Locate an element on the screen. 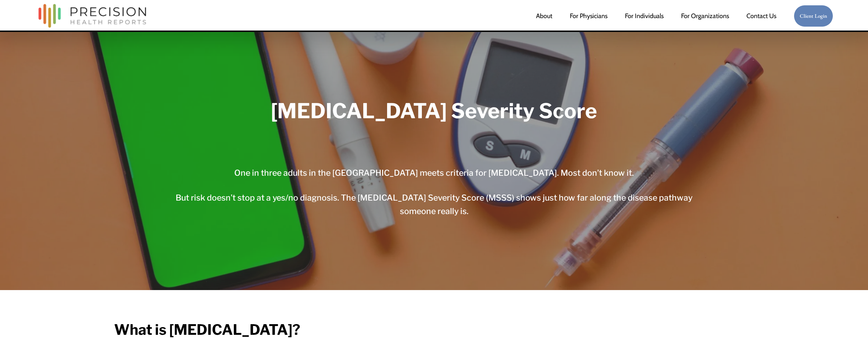  a: Contact Us is located at coordinates (762, 16).